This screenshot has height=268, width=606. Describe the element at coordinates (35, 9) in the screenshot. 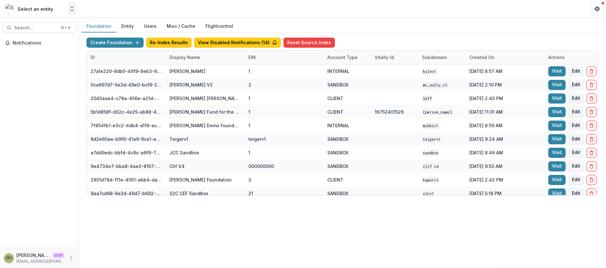

I see `div: Select an entity` at that location.